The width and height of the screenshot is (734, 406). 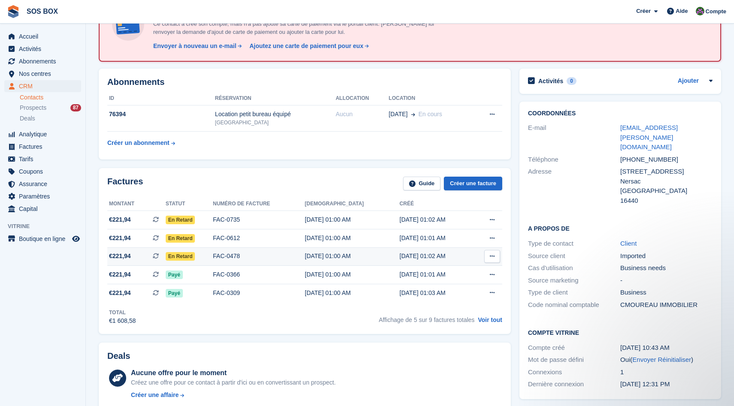 I want to click on span: Prospects, so click(x=33, y=108).